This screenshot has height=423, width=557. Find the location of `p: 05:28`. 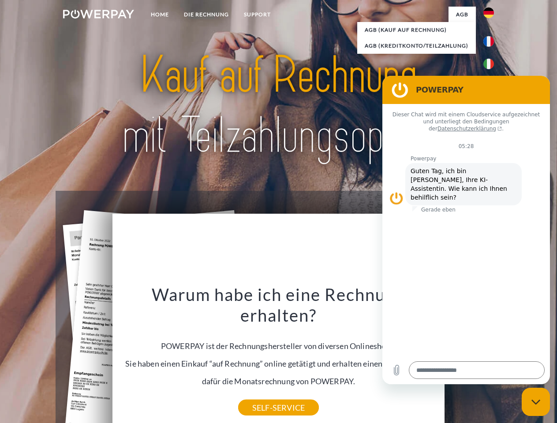

p: 05:28 is located at coordinates (84, 71).